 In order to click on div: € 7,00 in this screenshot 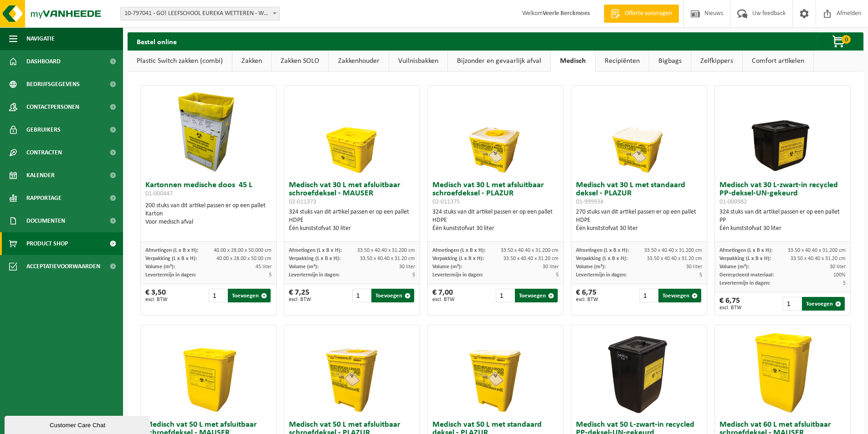, I will do `click(443, 295)`.